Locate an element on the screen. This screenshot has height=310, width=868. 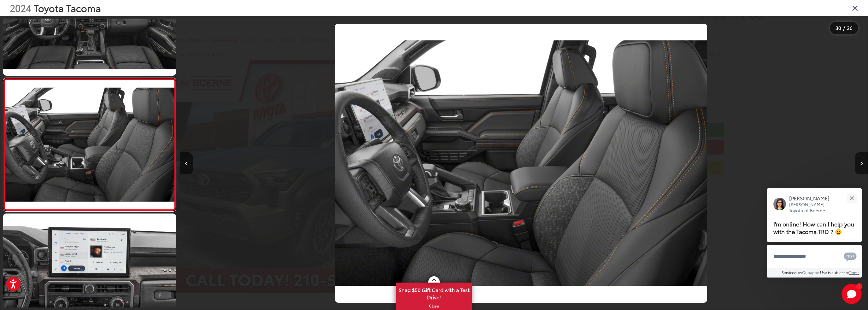
span: Snag $50 Gift Card with a Test Drive! is located at coordinates (434, 293).